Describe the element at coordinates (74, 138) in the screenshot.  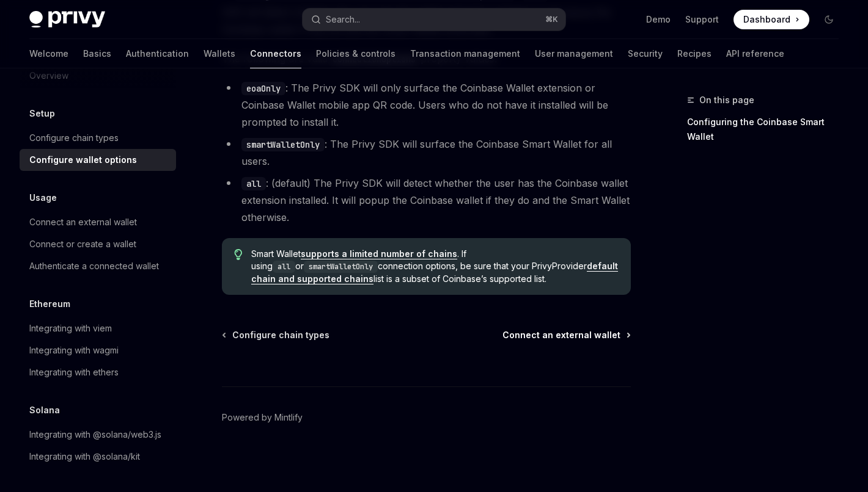
I see `div: Configure chain types` at that location.